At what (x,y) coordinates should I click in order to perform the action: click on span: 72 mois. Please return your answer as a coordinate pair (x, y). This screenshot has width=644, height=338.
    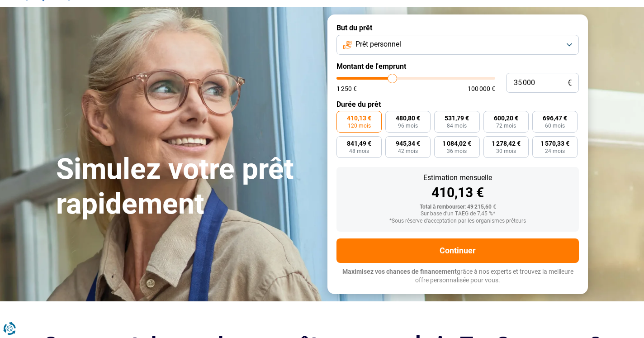
    Looking at the image, I should click on (506, 126).